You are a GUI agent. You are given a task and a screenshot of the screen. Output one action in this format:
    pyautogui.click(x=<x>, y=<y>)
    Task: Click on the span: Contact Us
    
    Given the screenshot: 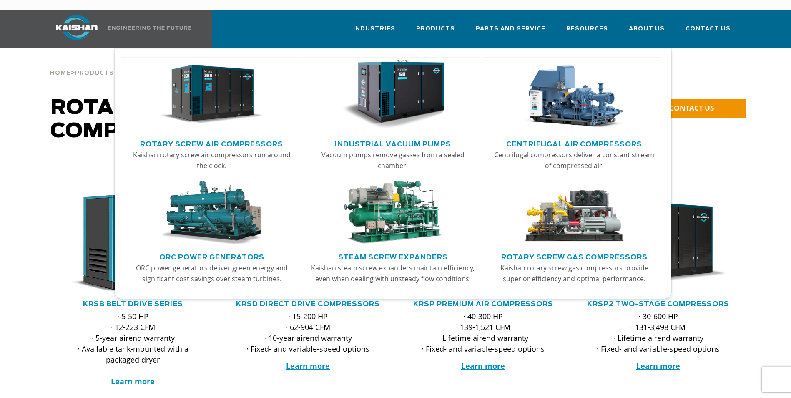 What is the action you would take?
    pyautogui.click(x=708, y=29)
    